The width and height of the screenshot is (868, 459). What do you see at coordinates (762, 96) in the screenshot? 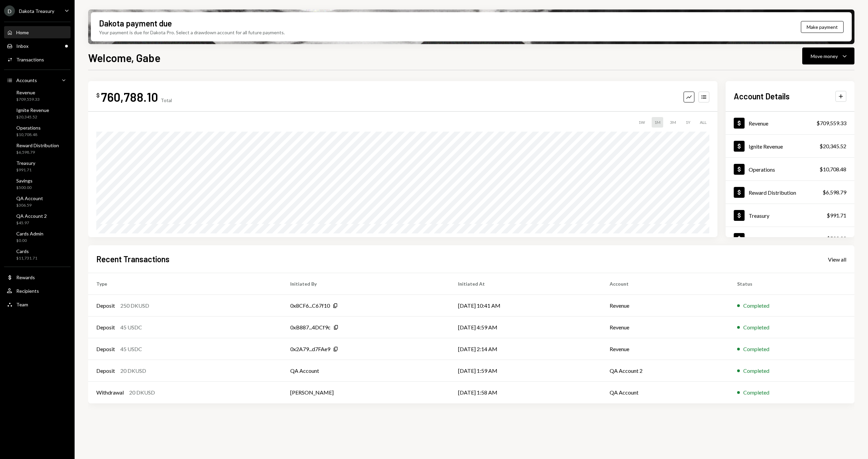
I see `h2: Account Details` at bounding box center [762, 96].